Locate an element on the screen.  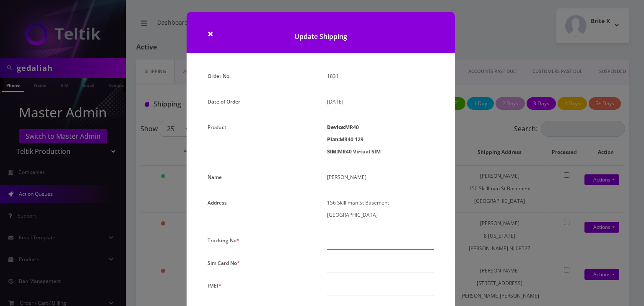
label: Tracking No is located at coordinates (223, 240).